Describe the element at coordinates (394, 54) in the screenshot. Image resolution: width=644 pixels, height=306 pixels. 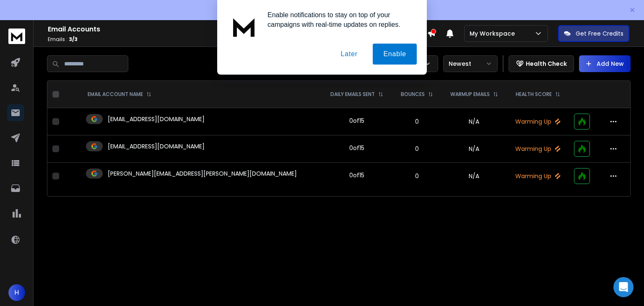
I see `button: Enable` at that location.